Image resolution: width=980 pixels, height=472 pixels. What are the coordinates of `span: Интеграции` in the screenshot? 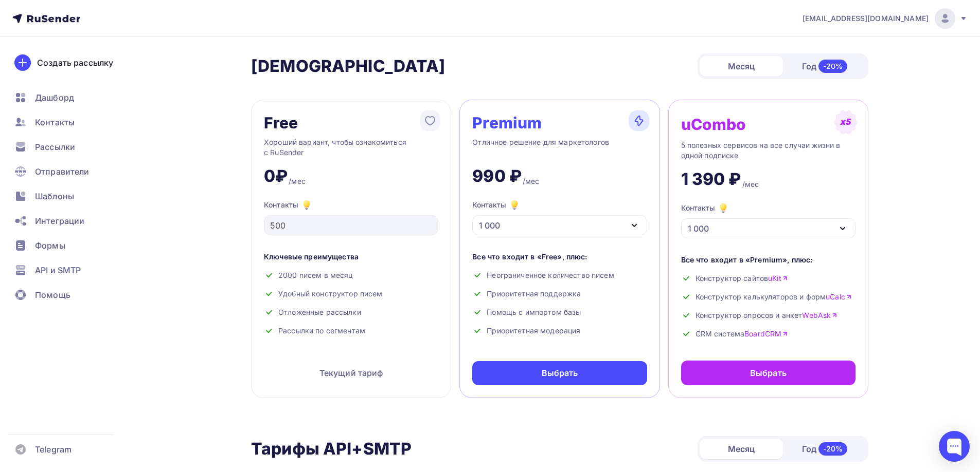 It's located at (60, 221).